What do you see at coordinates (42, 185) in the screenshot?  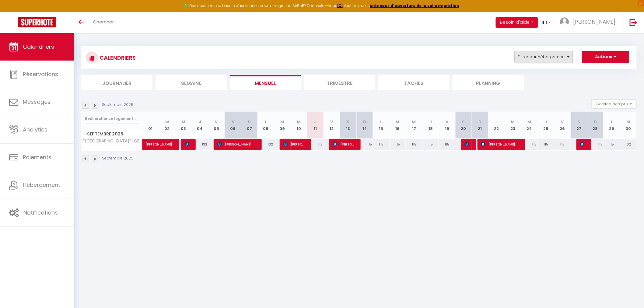 I see `span: Hébergement` at bounding box center [42, 185].